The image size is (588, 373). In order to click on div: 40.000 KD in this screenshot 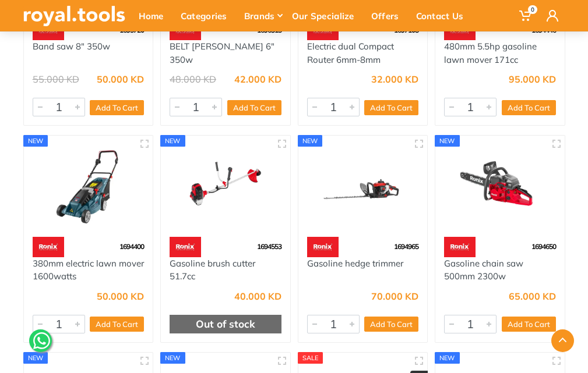, I will do `click(258, 297)`.